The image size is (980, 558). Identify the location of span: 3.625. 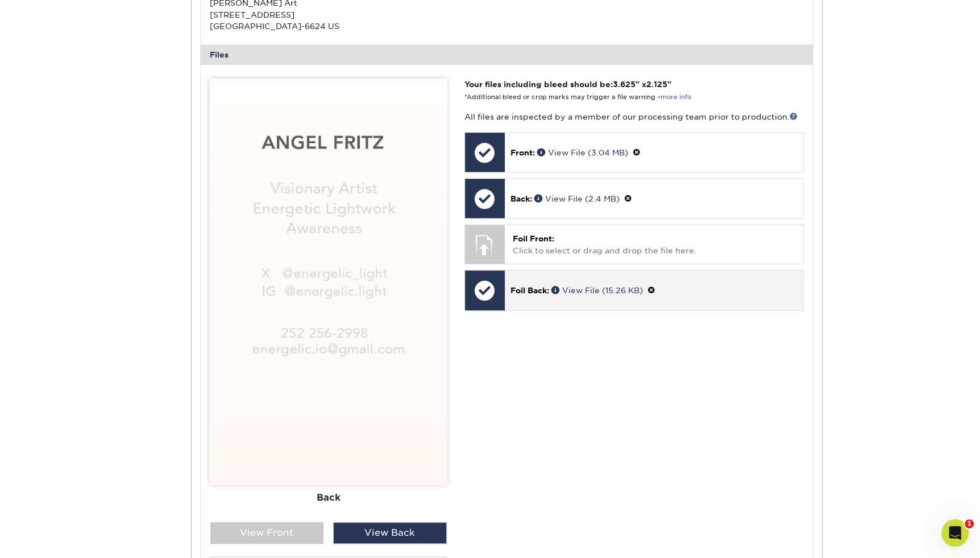
(625, 84).